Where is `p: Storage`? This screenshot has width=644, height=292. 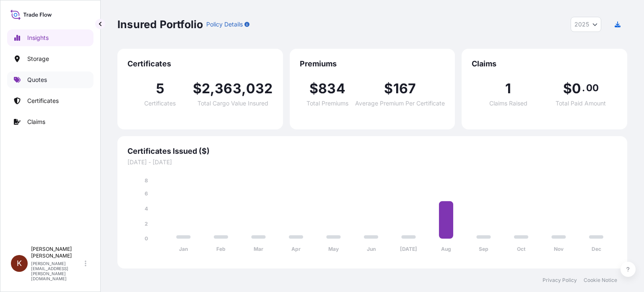
p: Storage is located at coordinates (38, 59).